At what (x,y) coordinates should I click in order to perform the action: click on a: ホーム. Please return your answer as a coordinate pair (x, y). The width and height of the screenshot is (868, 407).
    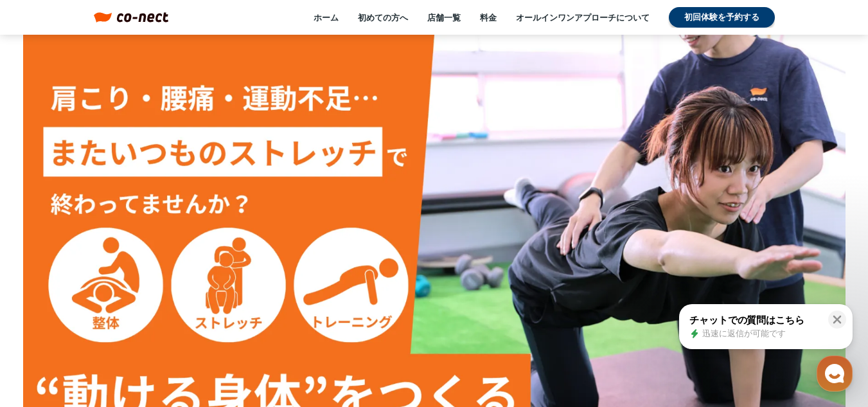
    Looking at the image, I should click on (326, 17).